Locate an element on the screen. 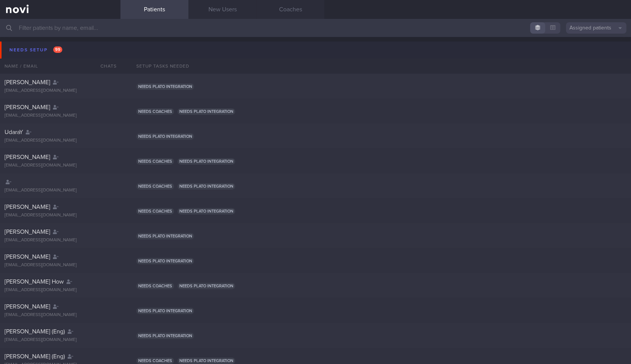  span: UdaraY is located at coordinates (14, 132).